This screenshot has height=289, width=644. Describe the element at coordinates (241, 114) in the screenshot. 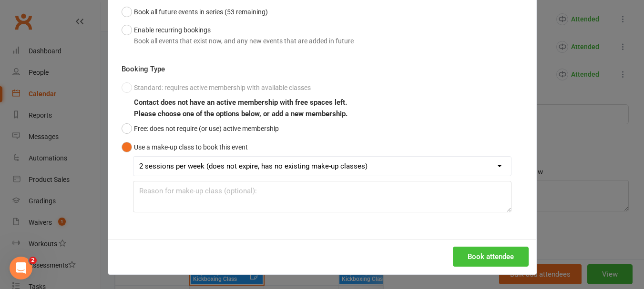

I see `b: Please choose one of the options below, or add a new membership.` at that location.